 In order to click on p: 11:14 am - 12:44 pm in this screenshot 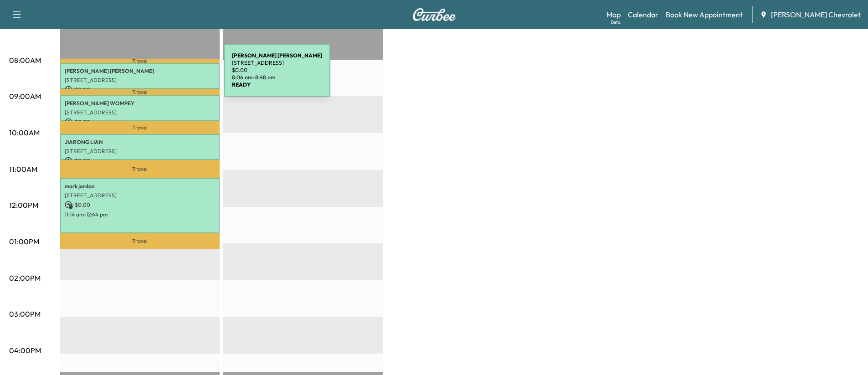, I will do `click(140, 215)`.